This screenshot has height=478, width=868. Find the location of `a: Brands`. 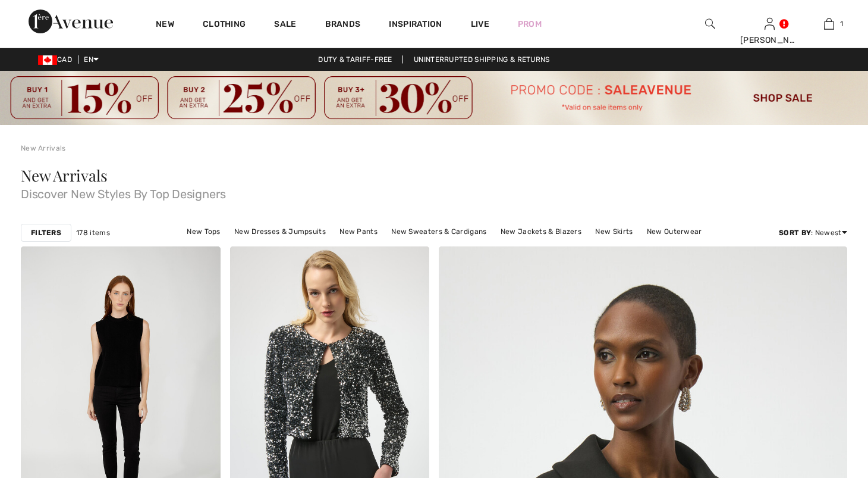

a: Brands is located at coordinates (343, 25).